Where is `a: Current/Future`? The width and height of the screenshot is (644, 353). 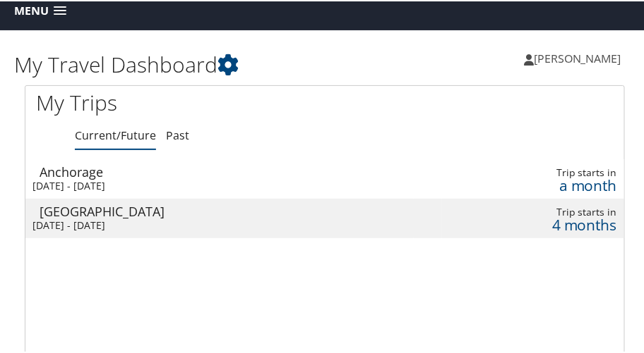 a: Current/Future is located at coordinates (115, 134).